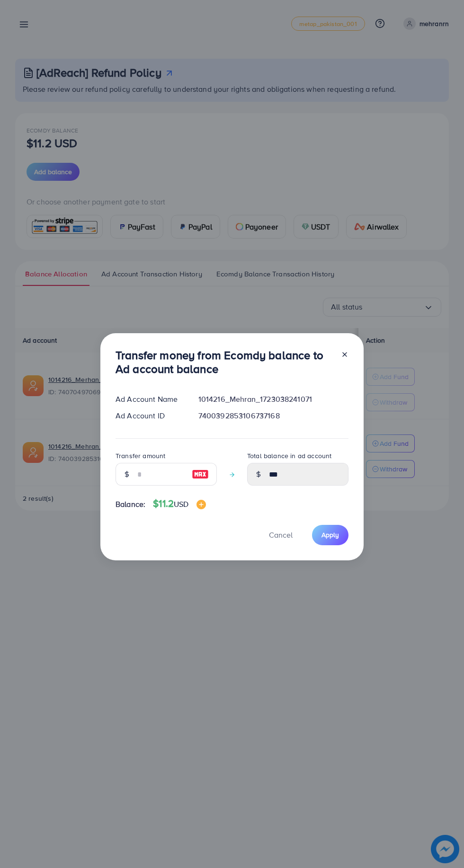 This screenshot has width=464, height=868. I want to click on span: Balance:, so click(130, 504).